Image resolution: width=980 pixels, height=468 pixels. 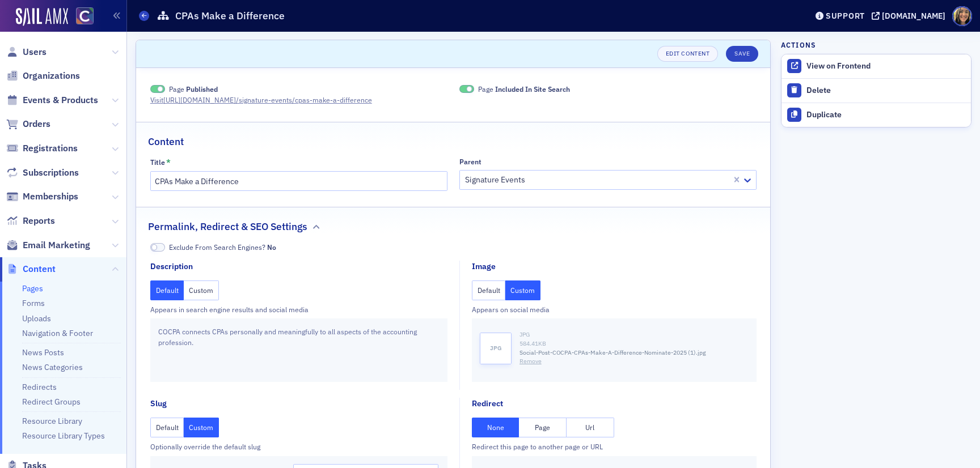 I want to click on button: Remove, so click(x=530, y=361).